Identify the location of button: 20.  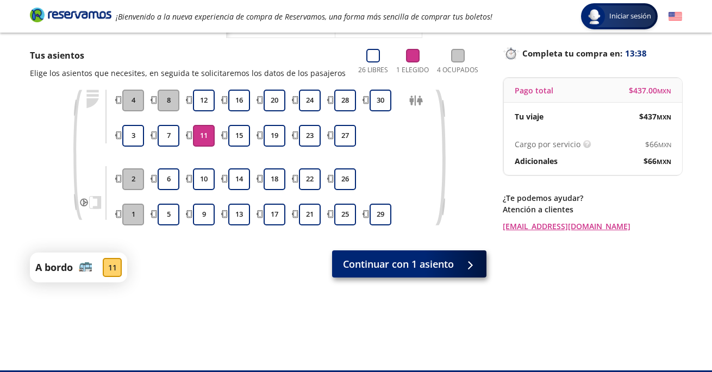
(275, 101).